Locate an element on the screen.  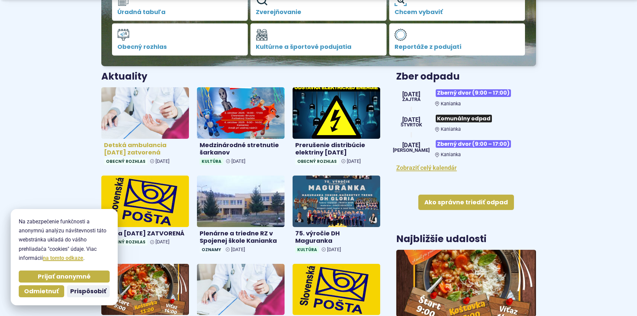
a: Reportáže z podujatí is located at coordinates (457, 39).